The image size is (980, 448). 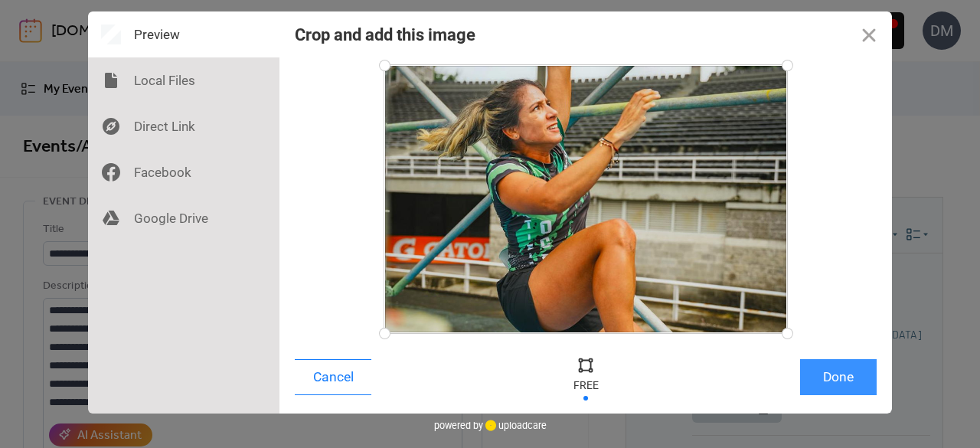 What do you see at coordinates (184, 172) in the screenshot?
I see `div: Facebook` at bounding box center [184, 172].